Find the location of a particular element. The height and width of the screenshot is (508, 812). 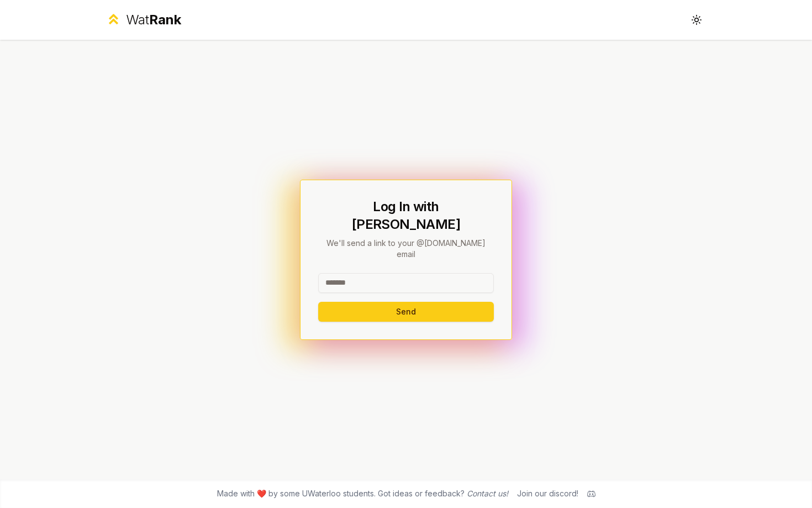

span: Rank is located at coordinates (165, 20).